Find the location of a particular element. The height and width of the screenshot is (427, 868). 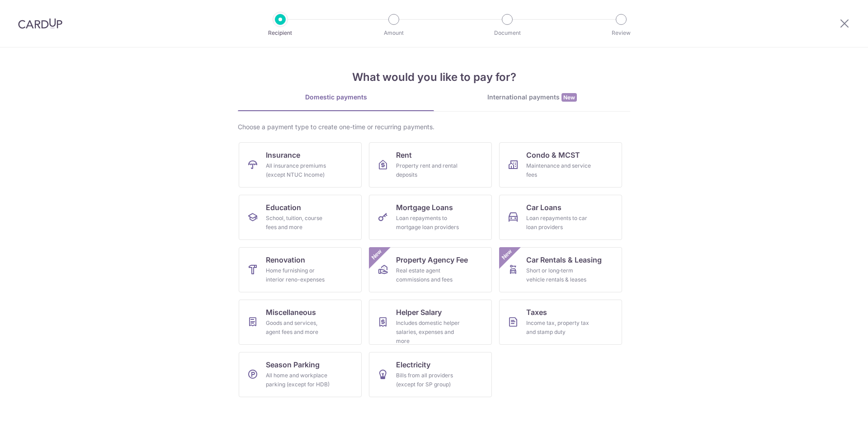

a: EducationSchool, tuition, course fees and more is located at coordinates (300, 217).